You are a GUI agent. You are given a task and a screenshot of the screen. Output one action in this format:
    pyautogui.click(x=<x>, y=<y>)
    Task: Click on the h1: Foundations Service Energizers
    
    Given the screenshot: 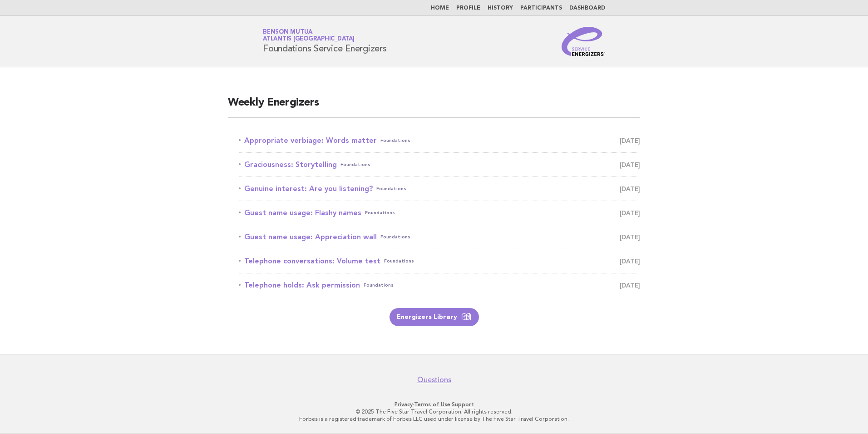 What is the action you would take?
    pyautogui.click(x=325, y=41)
    